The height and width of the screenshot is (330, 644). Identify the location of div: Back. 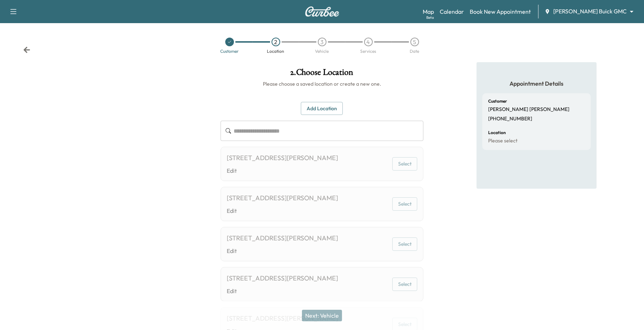
(27, 50).